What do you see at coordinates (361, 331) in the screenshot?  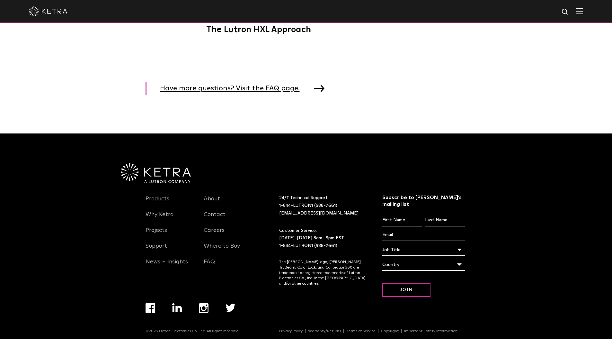 I see `a: Terms of Service` at bounding box center [361, 331].